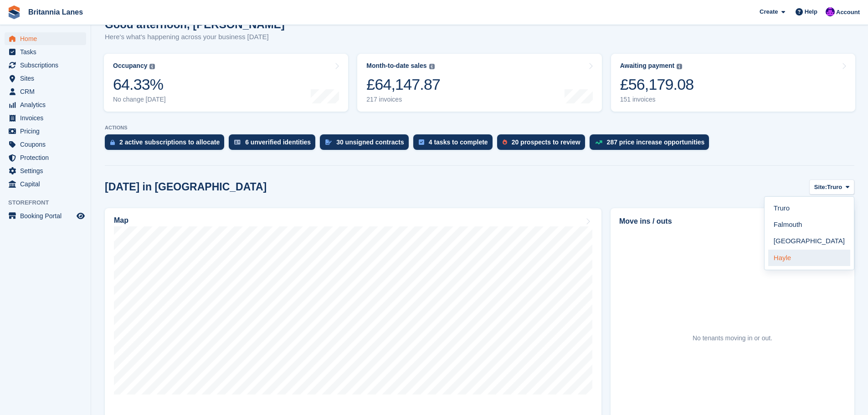 Image resolution: width=868 pixels, height=415 pixels. Describe the element at coordinates (831, 186) in the screenshot. I see `button: Site: Truro` at that location.